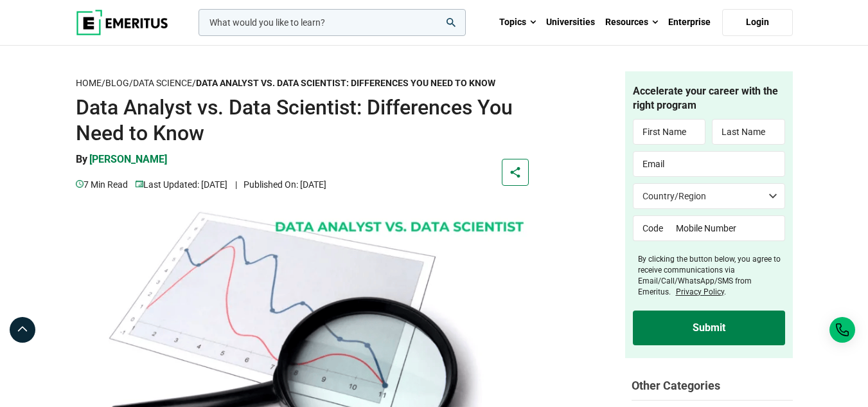 Image resolution: width=868 pixels, height=407 pixels. Describe the element at coordinates (163, 83) in the screenshot. I see `a: Data Science` at that location.